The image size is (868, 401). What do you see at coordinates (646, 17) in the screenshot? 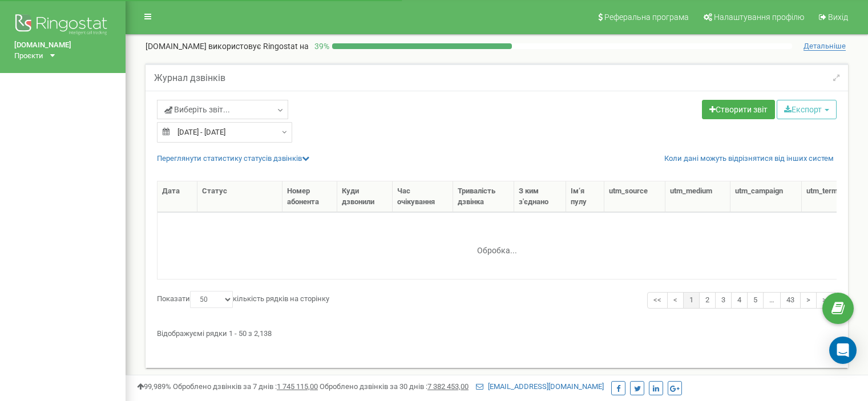
I see `span: Реферальна програма` at bounding box center [646, 17].